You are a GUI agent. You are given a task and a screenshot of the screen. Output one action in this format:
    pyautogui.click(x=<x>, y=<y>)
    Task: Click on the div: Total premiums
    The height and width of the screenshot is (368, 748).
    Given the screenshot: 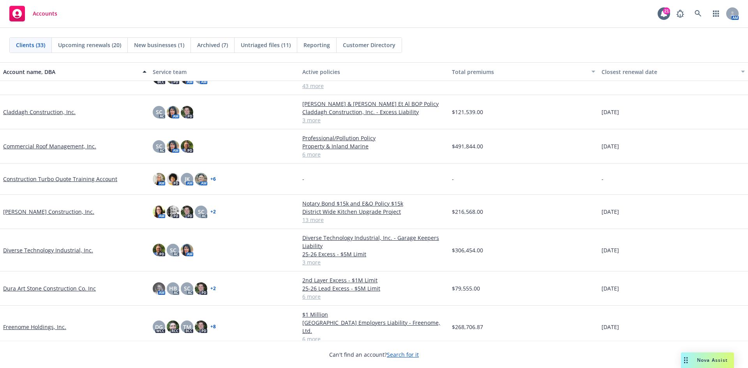 What is the action you would take?
    pyautogui.click(x=519, y=72)
    